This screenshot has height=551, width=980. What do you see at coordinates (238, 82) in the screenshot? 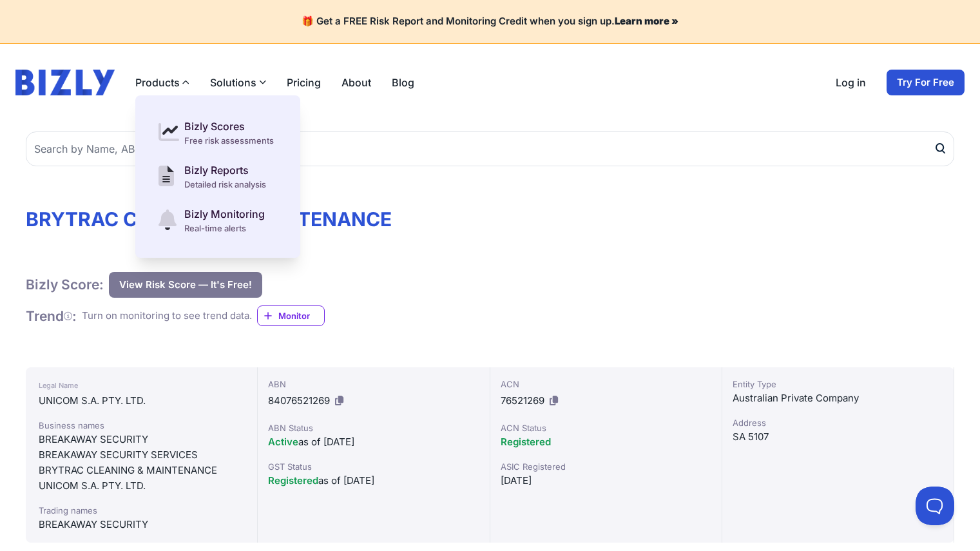
I see `button: Solutions` at bounding box center [238, 82].